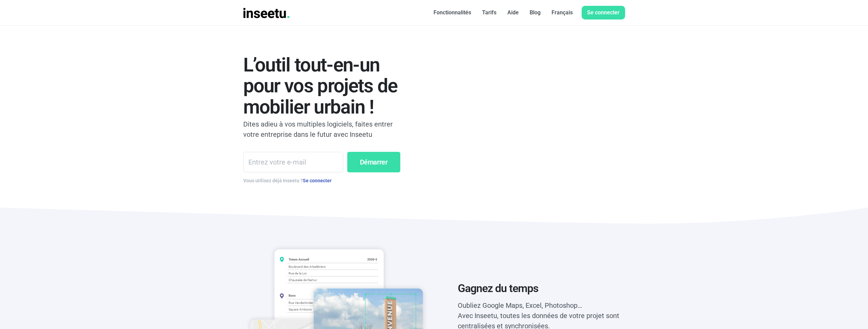 Image resolution: width=868 pixels, height=329 pixels. I want to click on h1: L’outil tout-en-un pour vos projets de mobilier urbain !, so click(322, 86).